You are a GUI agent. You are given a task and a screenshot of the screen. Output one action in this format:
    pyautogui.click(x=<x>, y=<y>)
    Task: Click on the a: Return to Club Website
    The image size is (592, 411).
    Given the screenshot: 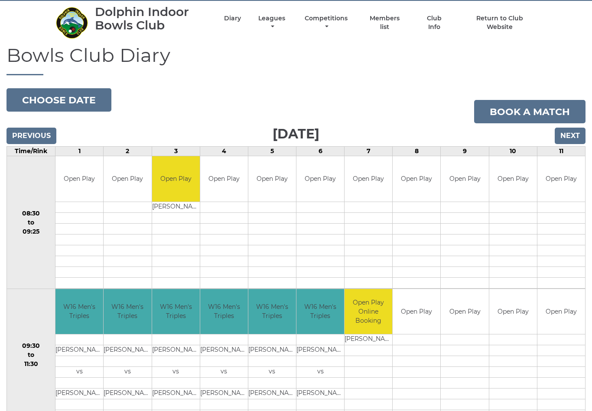 What is the action you would take?
    pyautogui.click(x=499, y=23)
    